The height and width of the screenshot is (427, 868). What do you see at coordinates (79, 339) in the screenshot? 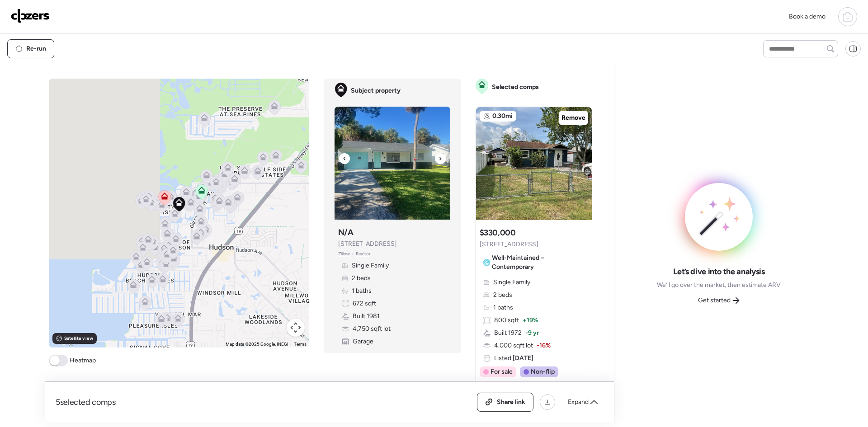
I see `span: Satellite view` at bounding box center [79, 339].